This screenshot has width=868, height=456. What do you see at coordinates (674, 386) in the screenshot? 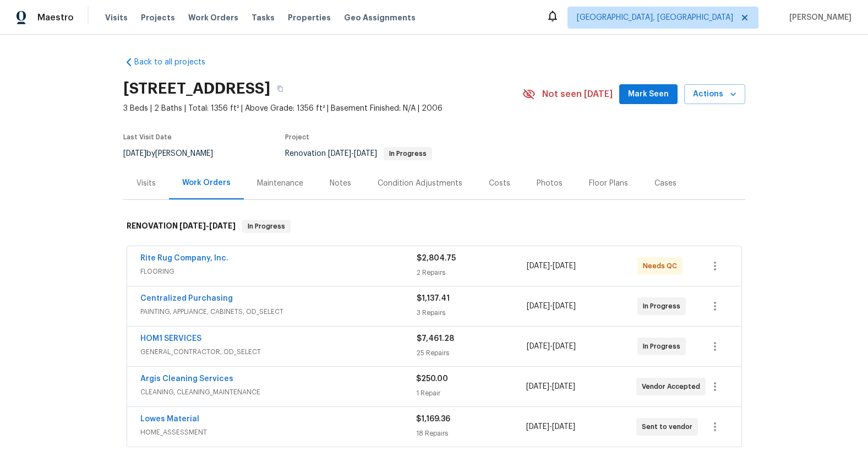
I see `span: Vendor Accepted` at bounding box center [674, 386].